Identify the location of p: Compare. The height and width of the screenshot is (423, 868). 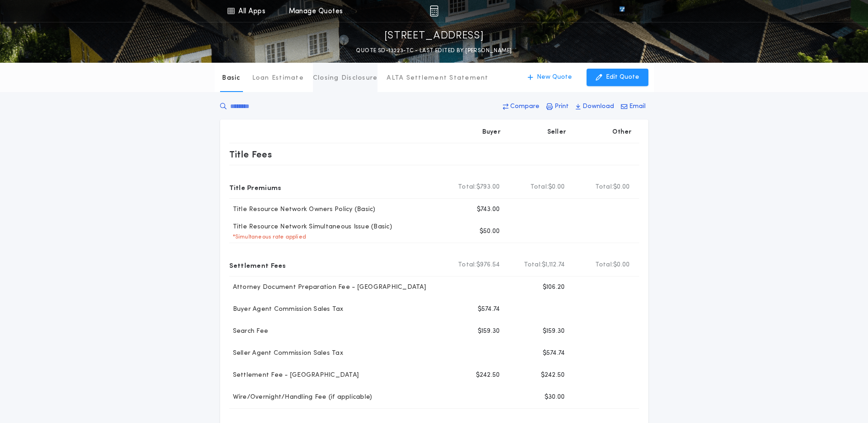
(525, 107).